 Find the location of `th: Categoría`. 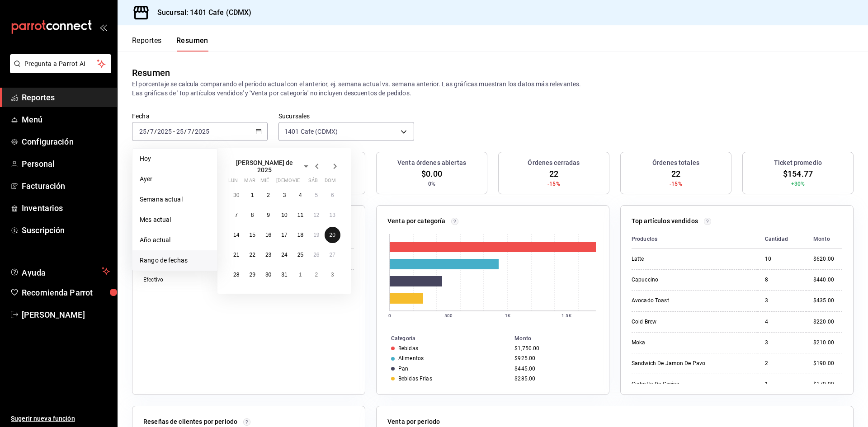

th: Categoría is located at coordinates (444, 339).